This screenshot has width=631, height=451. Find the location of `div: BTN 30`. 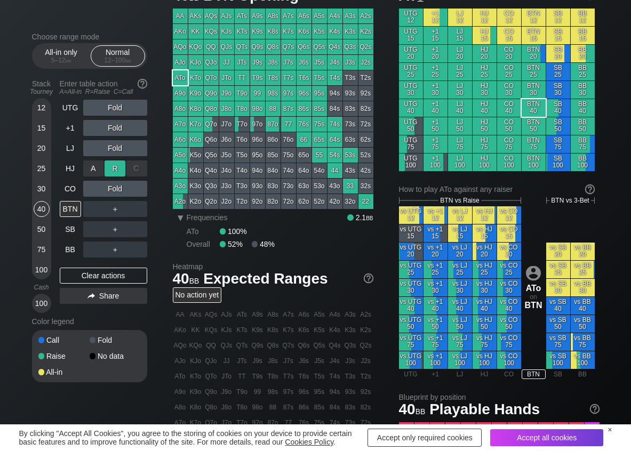

div: BTN 30 is located at coordinates (533, 90).